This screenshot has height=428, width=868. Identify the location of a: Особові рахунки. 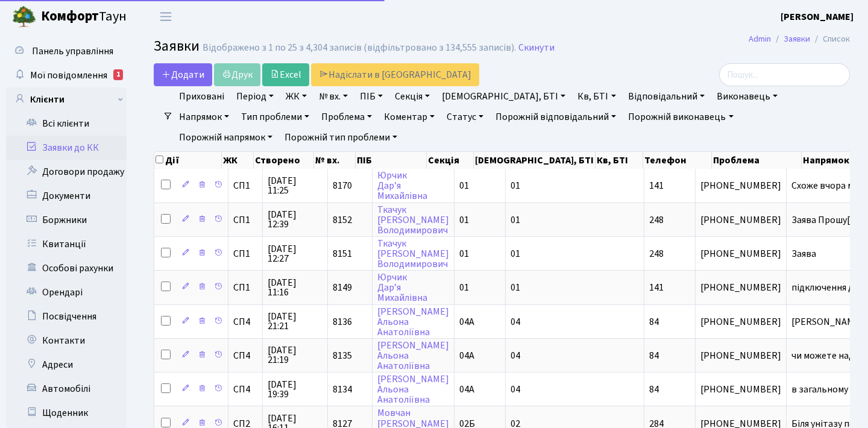
(66, 268).